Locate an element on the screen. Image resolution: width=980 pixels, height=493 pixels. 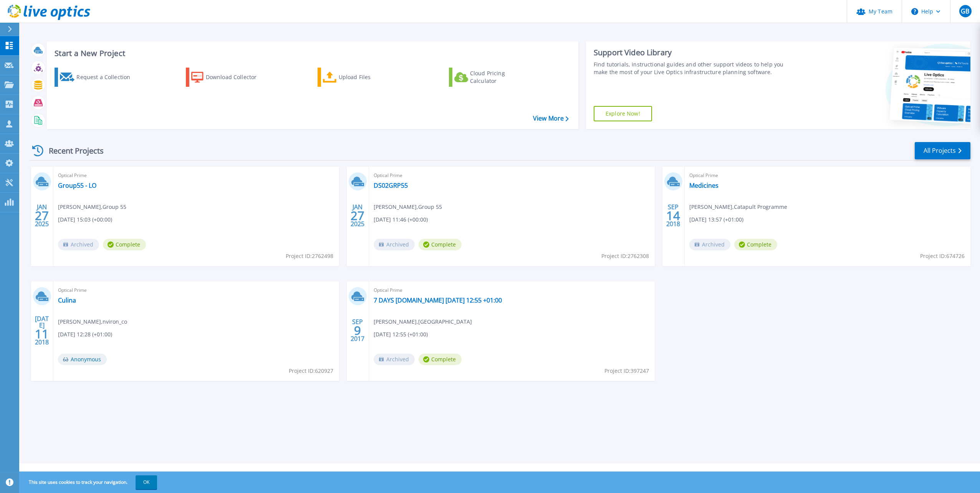
a: Medicines is located at coordinates (704, 186).